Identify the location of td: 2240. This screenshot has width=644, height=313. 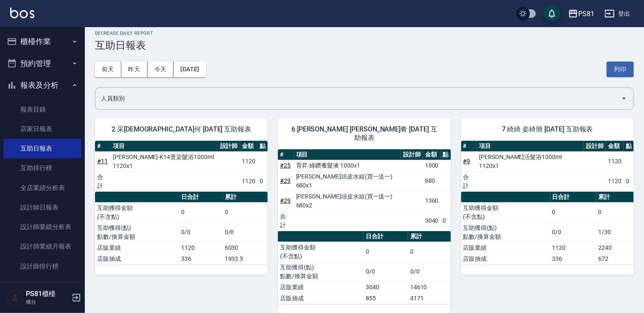
(615, 248).